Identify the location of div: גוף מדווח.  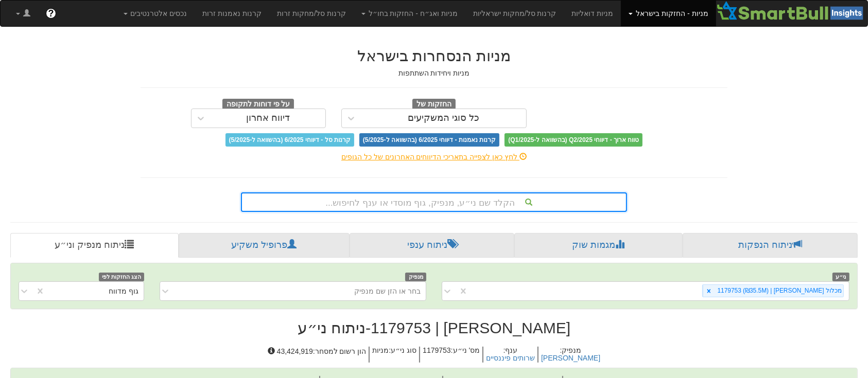
(124, 292).